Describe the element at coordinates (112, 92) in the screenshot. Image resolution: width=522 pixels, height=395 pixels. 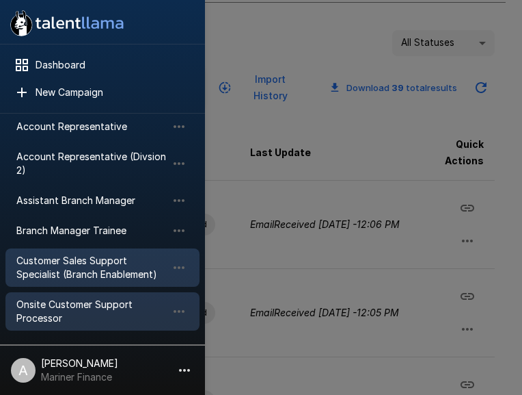
I see `span: New Campaign` at that location.